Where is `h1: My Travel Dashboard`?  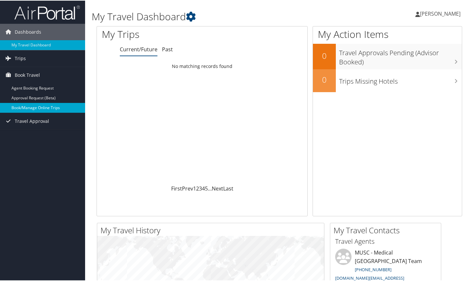
h1: My Travel Dashboard is located at coordinates (216, 16).